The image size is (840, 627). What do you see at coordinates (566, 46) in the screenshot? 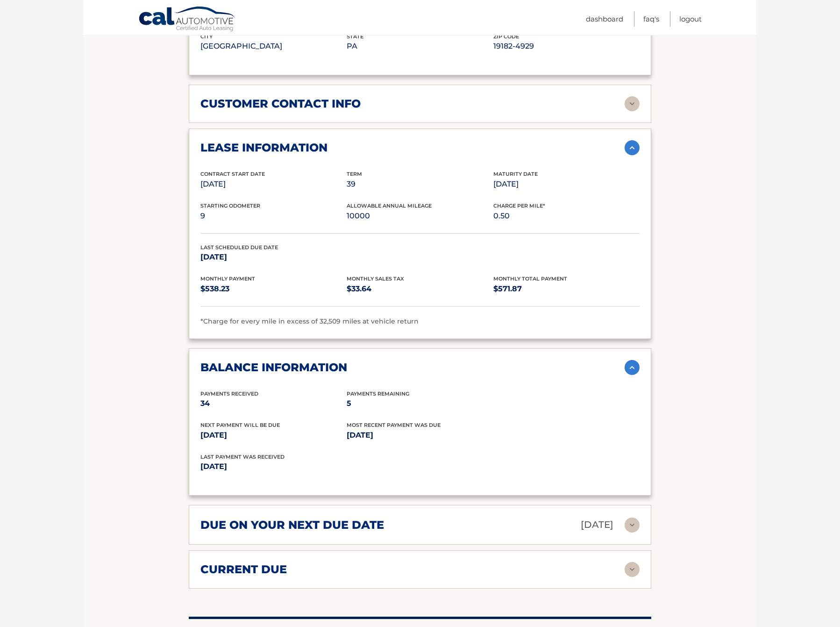
I see `p: 19182-4929` at bounding box center [566, 46].